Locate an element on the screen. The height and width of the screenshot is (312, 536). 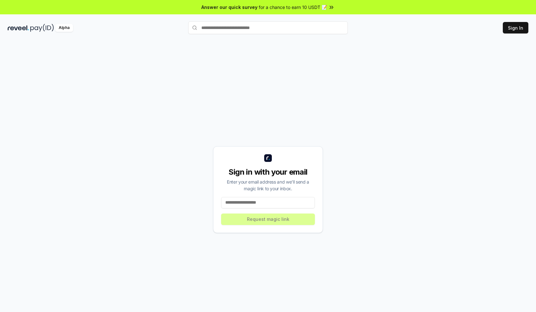
img: pay_id is located at coordinates (42, 28).